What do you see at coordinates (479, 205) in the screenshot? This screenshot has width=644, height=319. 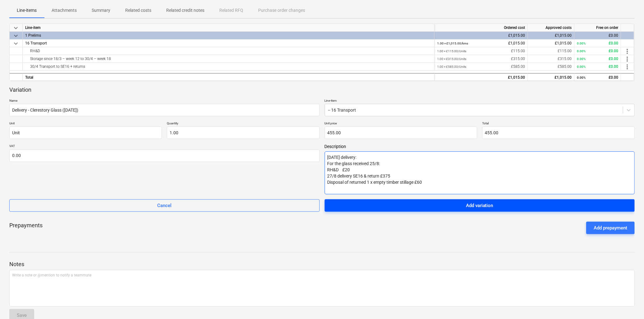 I see `div: Add variation` at bounding box center [479, 205].